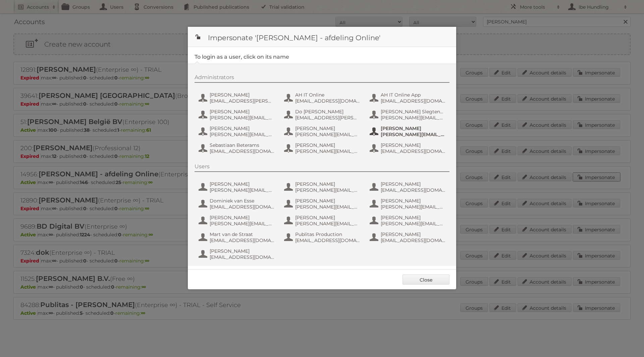 This screenshot has width=644, height=357. Describe the element at coordinates (328, 95) in the screenshot. I see `span: AH IT Online` at that location.